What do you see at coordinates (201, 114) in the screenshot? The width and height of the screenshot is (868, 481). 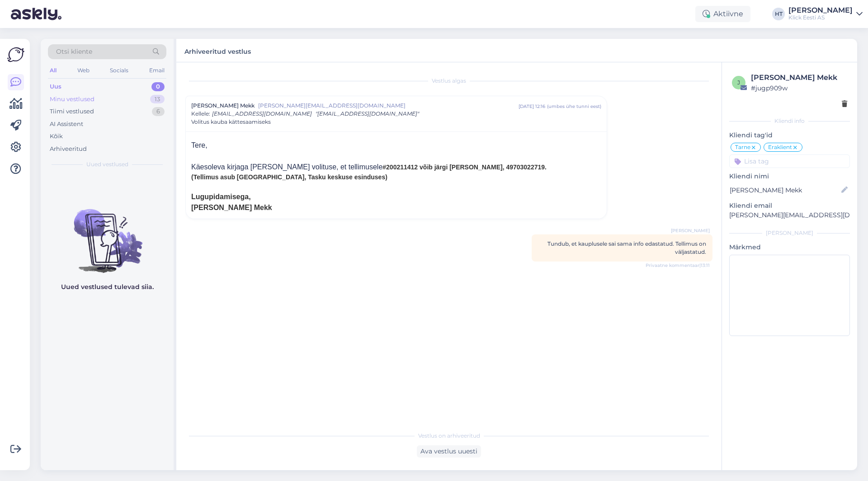 I see `span: Kellele :` at bounding box center [201, 114].